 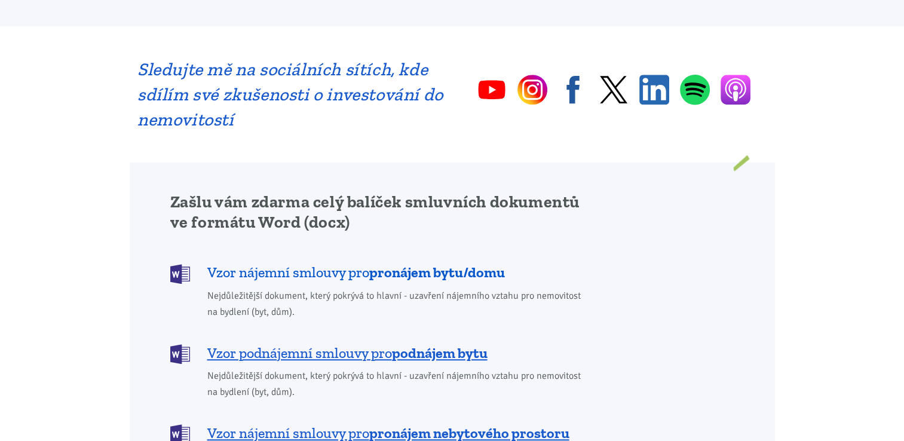 I want to click on b: podnájem bytu, so click(x=440, y=353).